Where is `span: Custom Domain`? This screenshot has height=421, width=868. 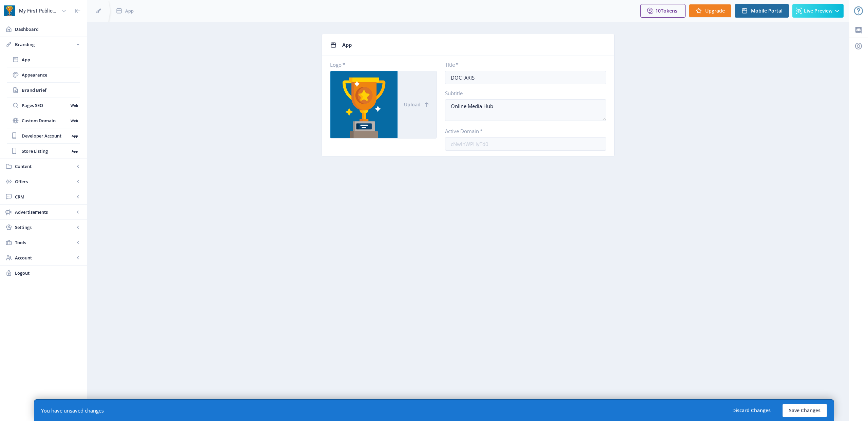
span: Custom Domain is located at coordinates (45, 120).